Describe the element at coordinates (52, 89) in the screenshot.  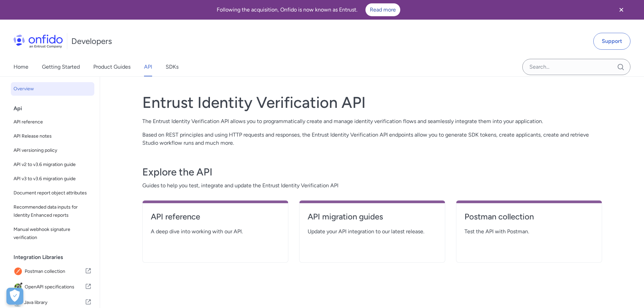
I see `span: Overview` at that location.